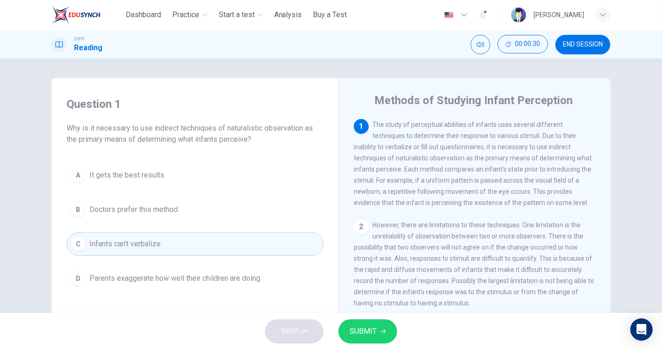 The width and height of the screenshot is (662, 350). Describe the element at coordinates (143, 15) in the screenshot. I see `a: Dashboard` at that location.